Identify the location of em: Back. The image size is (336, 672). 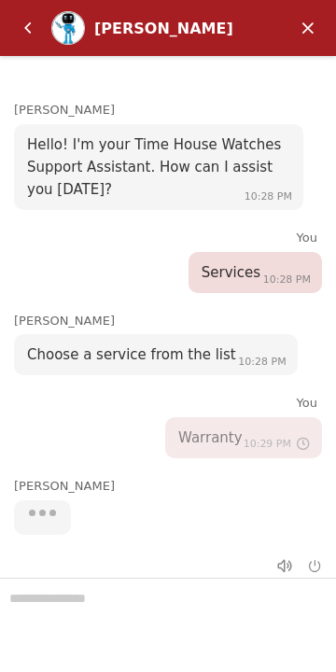
(28, 28).